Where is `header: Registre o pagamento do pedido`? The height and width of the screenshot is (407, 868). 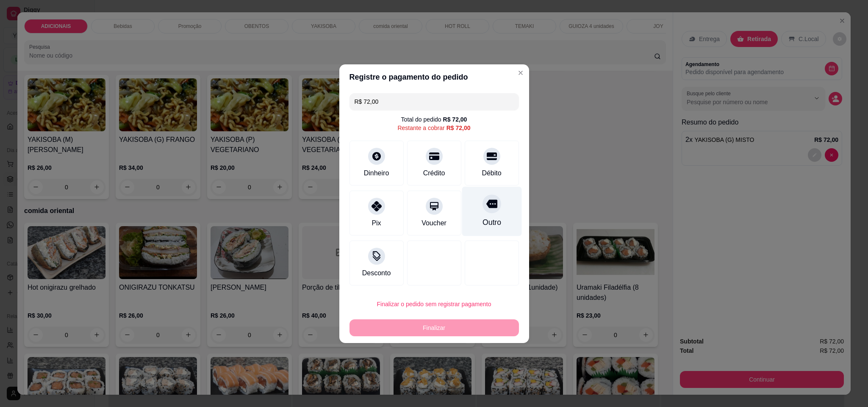
header: Registre o pagamento do pedido is located at coordinates (434, 77).